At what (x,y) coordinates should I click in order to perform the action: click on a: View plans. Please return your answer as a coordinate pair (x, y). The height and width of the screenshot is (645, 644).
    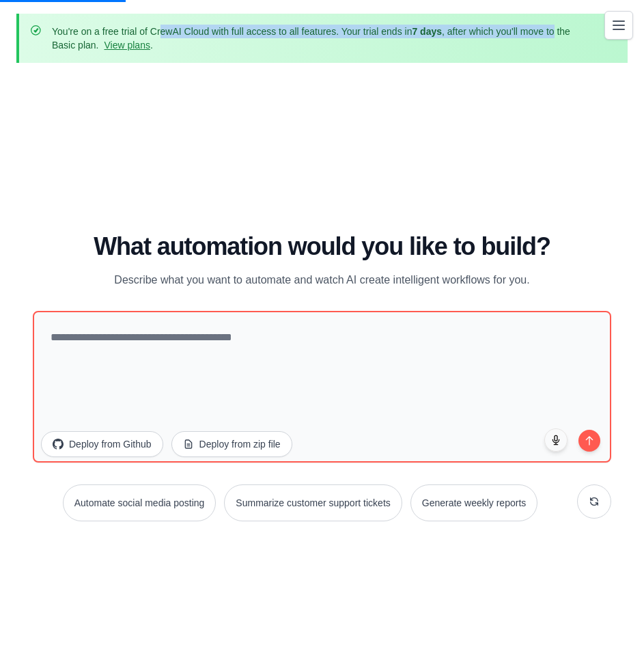
    Looking at the image, I should click on (126, 45).